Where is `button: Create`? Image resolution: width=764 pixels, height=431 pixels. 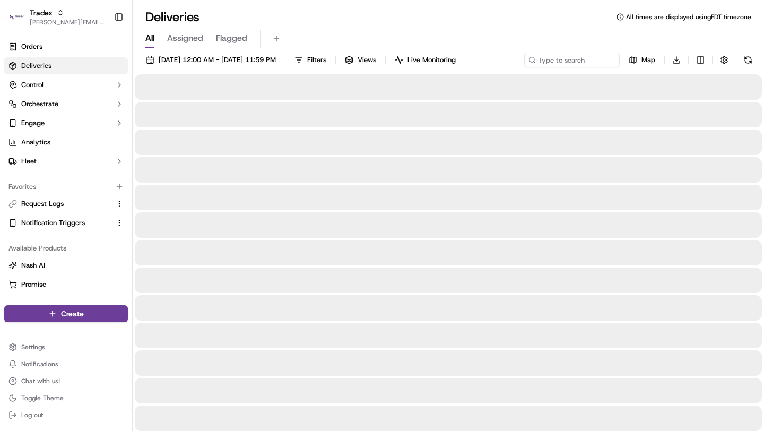 button: Create is located at coordinates (66, 314).